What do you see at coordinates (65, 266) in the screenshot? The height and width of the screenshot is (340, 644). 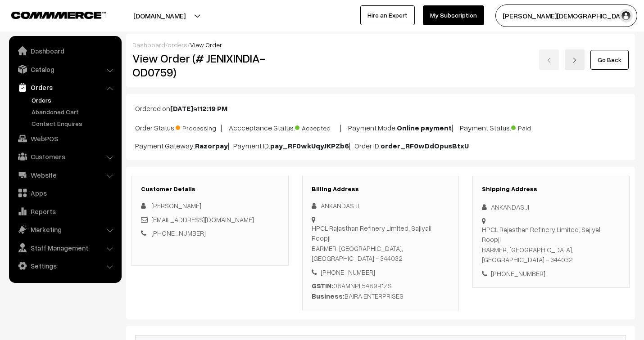 I see `a: Settings` at bounding box center [65, 266].